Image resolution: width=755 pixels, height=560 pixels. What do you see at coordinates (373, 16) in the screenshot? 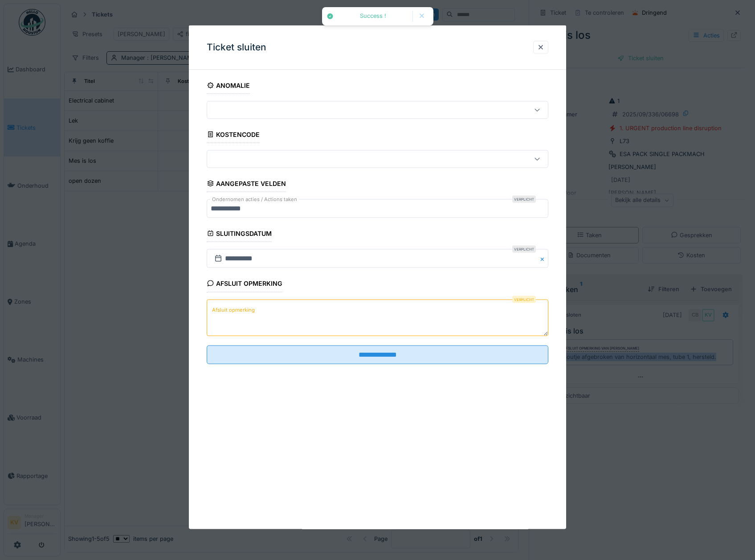
I see `div: Success !` at bounding box center [373, 16].